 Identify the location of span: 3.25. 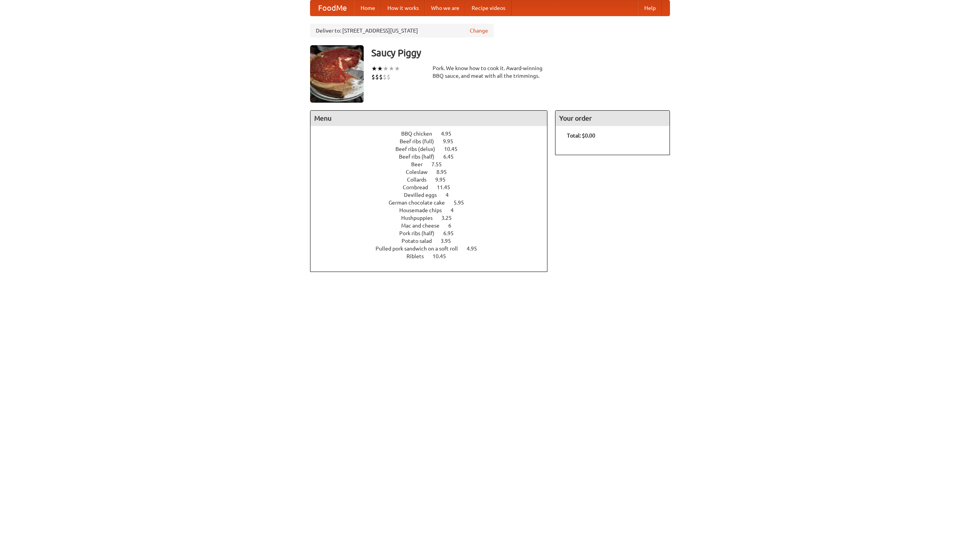
(450, 218).